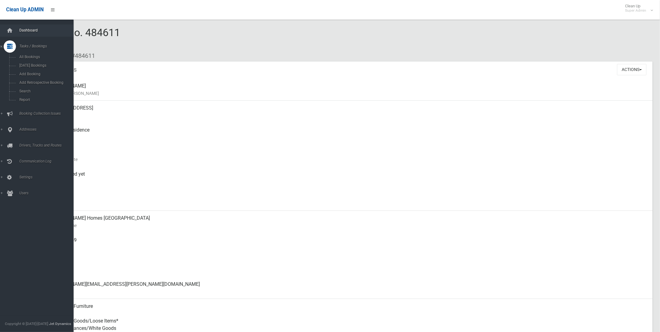 The height and width of the screenshot is (332, 660). I want to click on span: Dashboard, so click(48, 30).